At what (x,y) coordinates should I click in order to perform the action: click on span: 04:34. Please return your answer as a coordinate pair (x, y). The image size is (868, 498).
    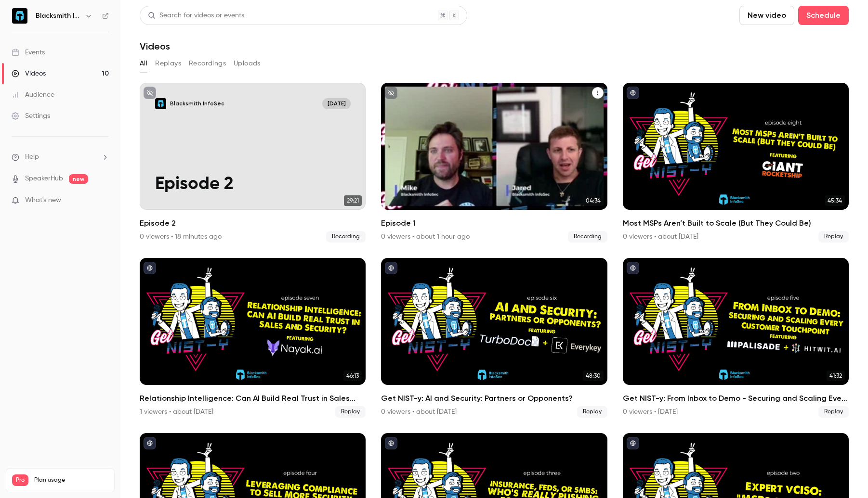
    Looking at the image, I should click on (593, 201).